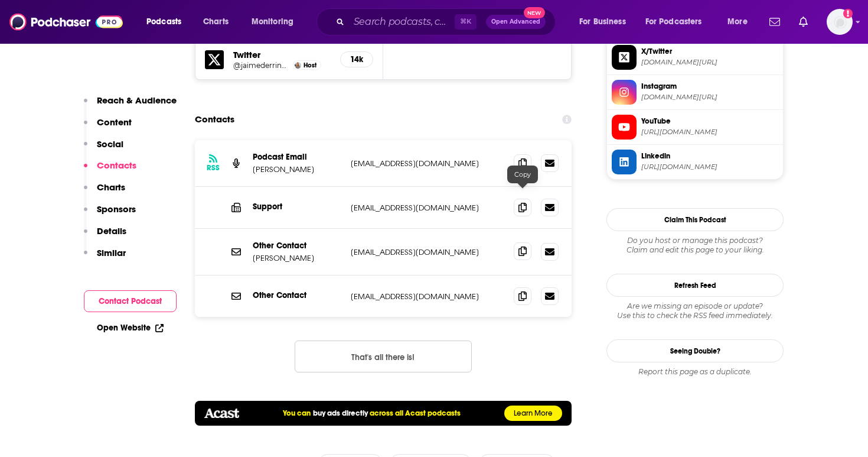  I want to click on p: Social, so click(110, 144).